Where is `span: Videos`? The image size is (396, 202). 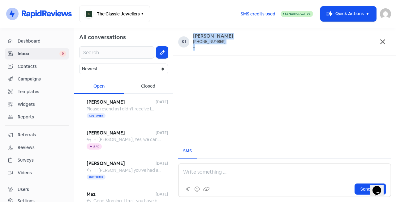
span: Videos is located at coordinates (42, 173).